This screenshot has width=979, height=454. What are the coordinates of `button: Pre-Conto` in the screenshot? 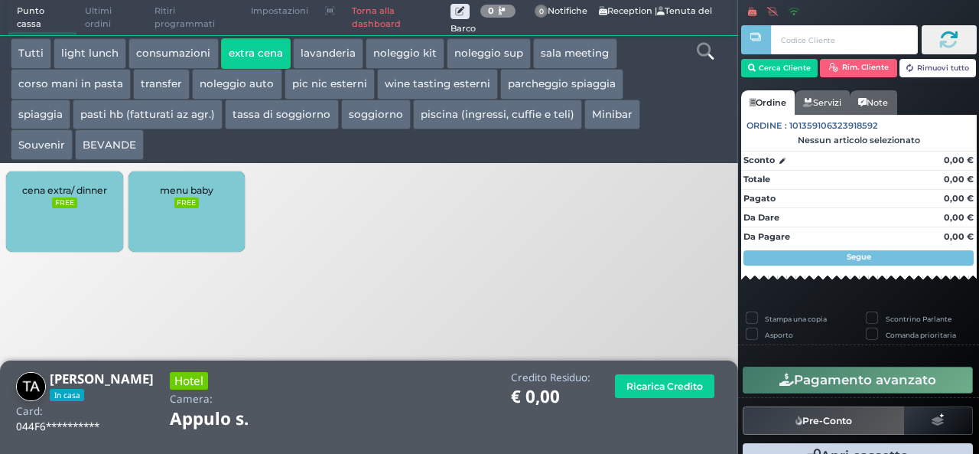 It's located at (824, 420).